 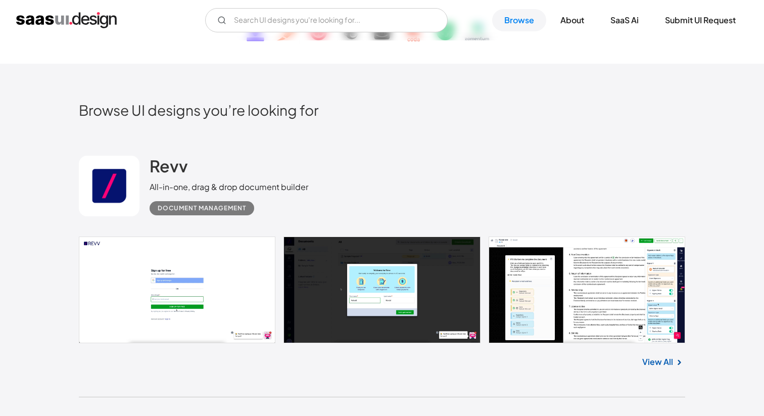 What do you see at coordinates (625, 20) in the screenshot?
I see `a: SaaS Ai` at bounding box center [625, 20].